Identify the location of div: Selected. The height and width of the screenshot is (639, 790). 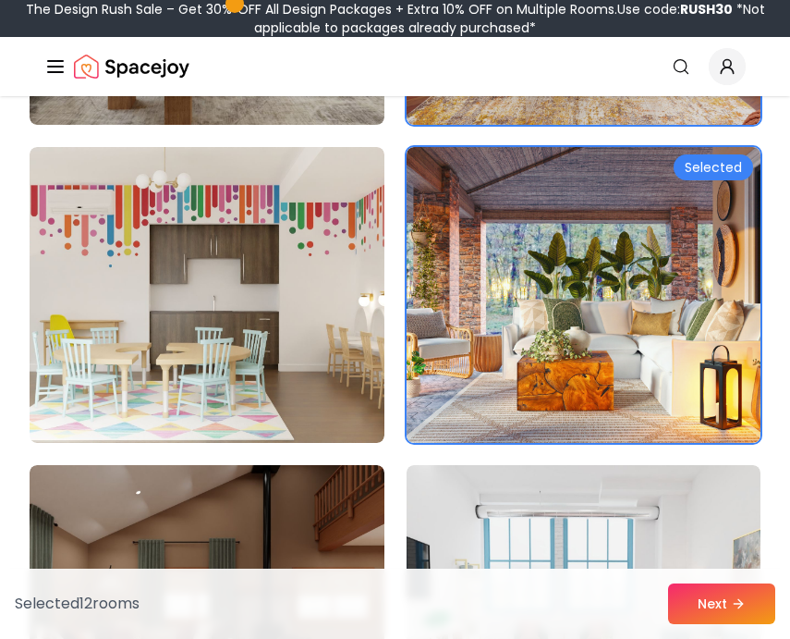
(714, 167).